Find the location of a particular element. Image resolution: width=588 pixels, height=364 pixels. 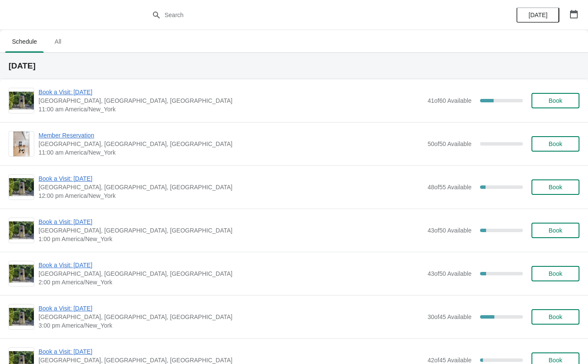

img: Book a Visit: August 2025 | The Noguchi Museum, 33rd Road, Queens, NY, USA | 12:00 pm America/New... is located at coordinates (22, 187).